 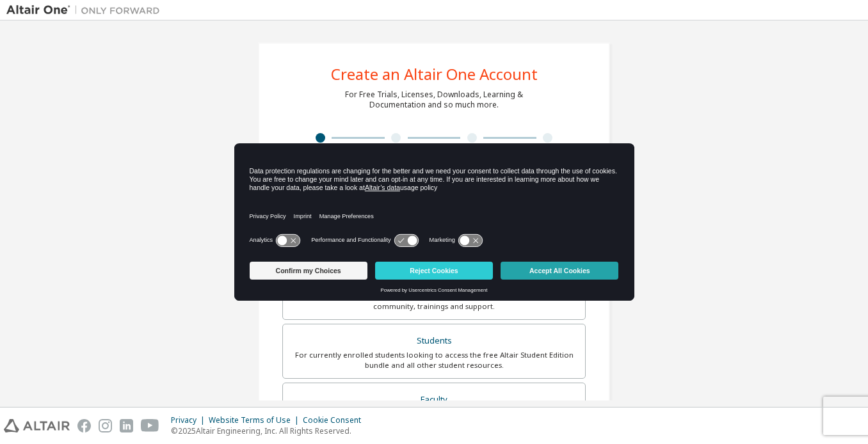 What do you see at coordinates (269, 431) in the screenshot?
I see `p: © 2025 Altair Engineering, Inc. All Rights Reserved.` at bounding box center [269, 431].